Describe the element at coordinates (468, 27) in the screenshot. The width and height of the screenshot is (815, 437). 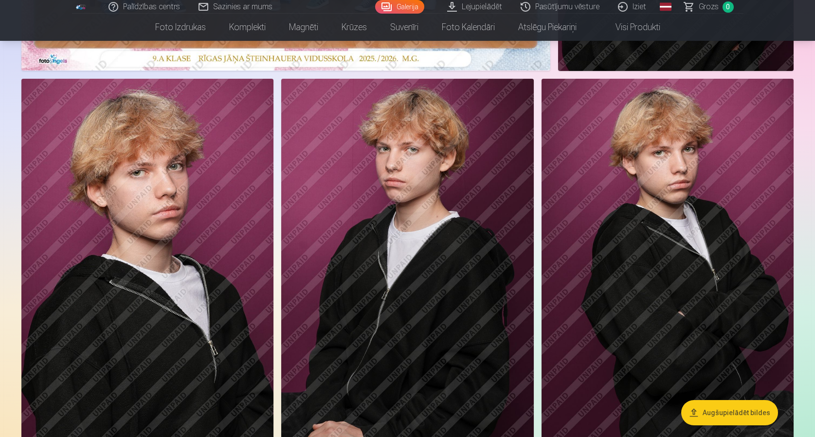
I see `a: Foto kalendāri` at that location.